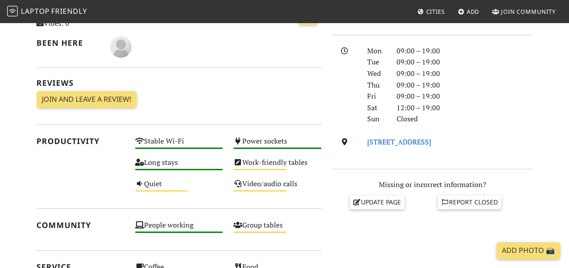 This screenshot has height=268, width=569. What do you see at coordinates (431, 12) in the screenshot?
I see `a: Cities` at bounding box center [431, 12].